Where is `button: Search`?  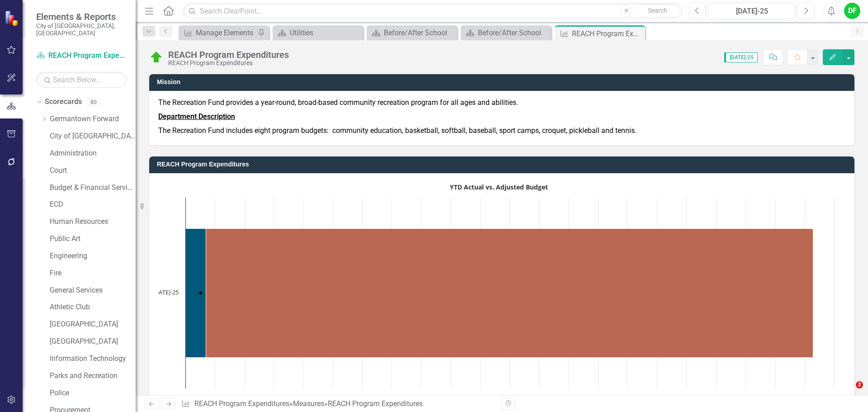
button: Search is located at coordinates (657, 11).